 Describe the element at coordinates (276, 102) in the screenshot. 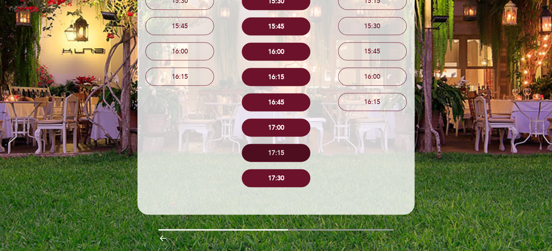

I see `button: 16:45` at that location.